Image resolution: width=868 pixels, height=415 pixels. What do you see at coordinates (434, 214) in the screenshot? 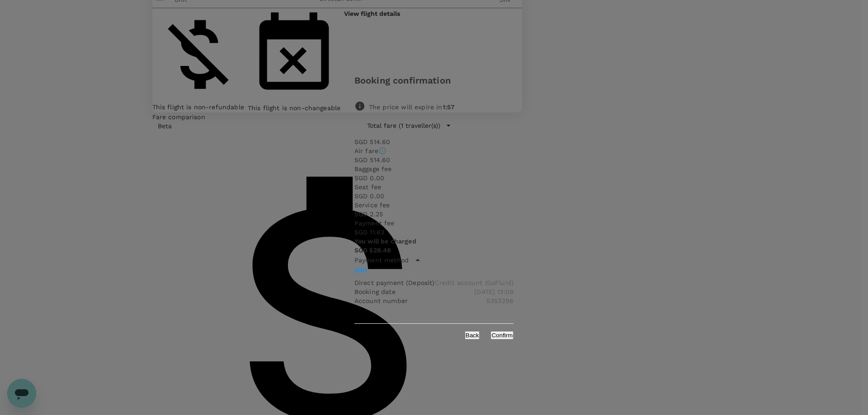
I see `p: SGD 2.25` at bounding box center [434, 214].